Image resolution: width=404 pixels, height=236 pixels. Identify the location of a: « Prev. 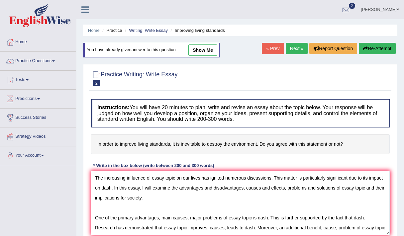
(273, 49).